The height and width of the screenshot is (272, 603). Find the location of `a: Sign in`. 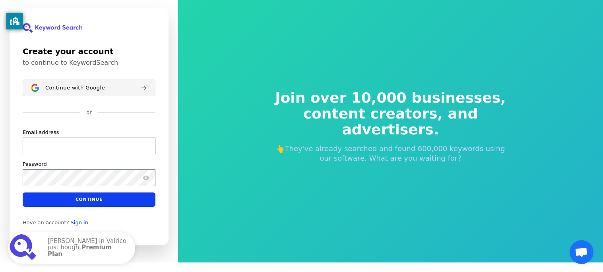

a: Sign in is located at coordinates (79, 222).